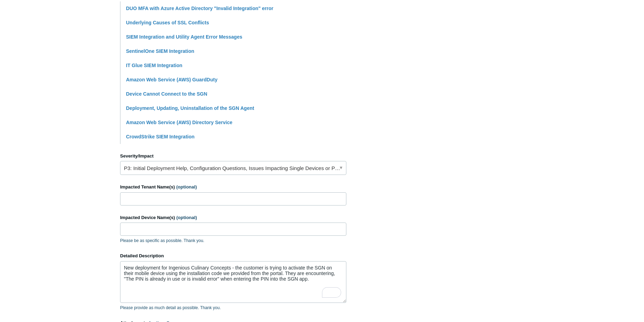  Describe the element at coordinates (166, 94) in the screenshot. I see `a: Device Cannot Connect to the SGN` at that location.